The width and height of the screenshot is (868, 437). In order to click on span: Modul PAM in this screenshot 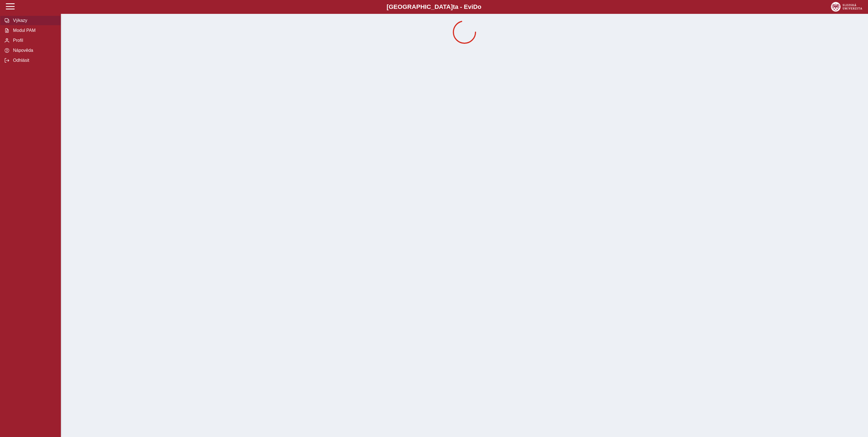, I will do `click(34, 30)`.